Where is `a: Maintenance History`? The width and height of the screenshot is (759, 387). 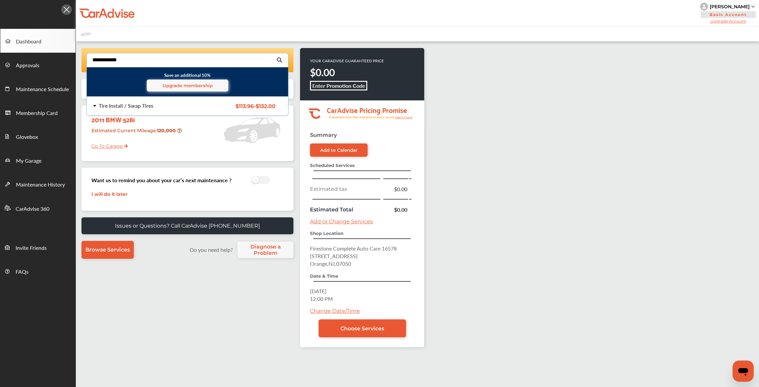
a: Maintenance History is located at coordinates (38, 184).